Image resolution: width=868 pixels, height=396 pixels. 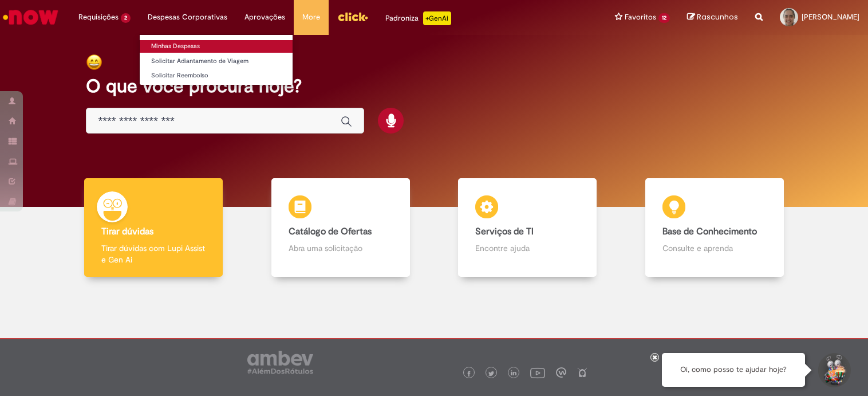 What do you see at coordinates (709, 231) in the screenshot?
I see `b: Base de Conhecimento` at bounding box center [709, 231].